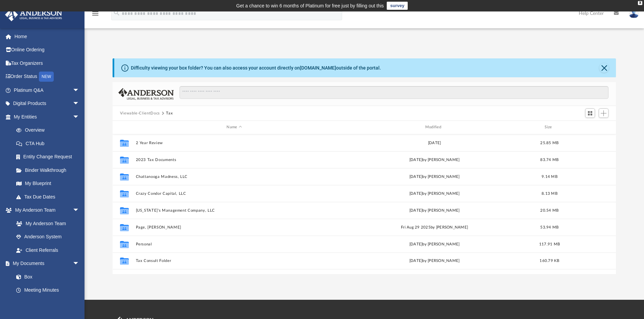 The image size is (644, 319). Describe the element at coordinates (234, 127) in the screenshot. I see `div: Name` at that location.